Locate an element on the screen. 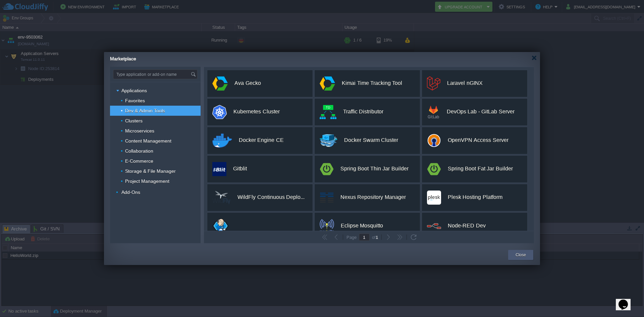  a: Favorites is located at coordinates (135, 101).